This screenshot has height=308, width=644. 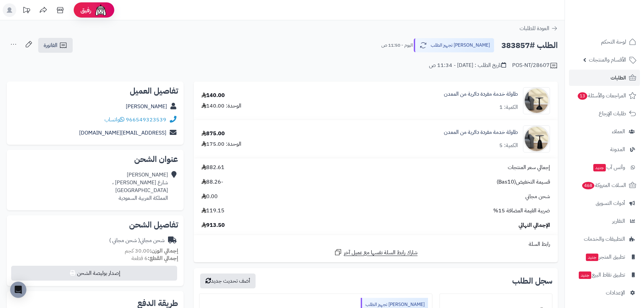 I want to click on h2: عنوان الشحن, so click(x=95, y=160).